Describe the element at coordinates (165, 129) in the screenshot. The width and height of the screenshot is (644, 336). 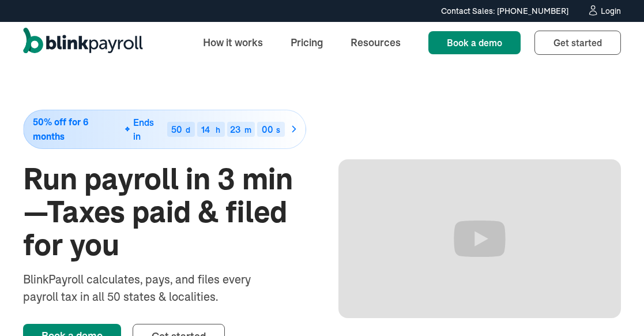
I see `a: 50% off for 6 monthsEnds in50d14h23m00s` at that location.